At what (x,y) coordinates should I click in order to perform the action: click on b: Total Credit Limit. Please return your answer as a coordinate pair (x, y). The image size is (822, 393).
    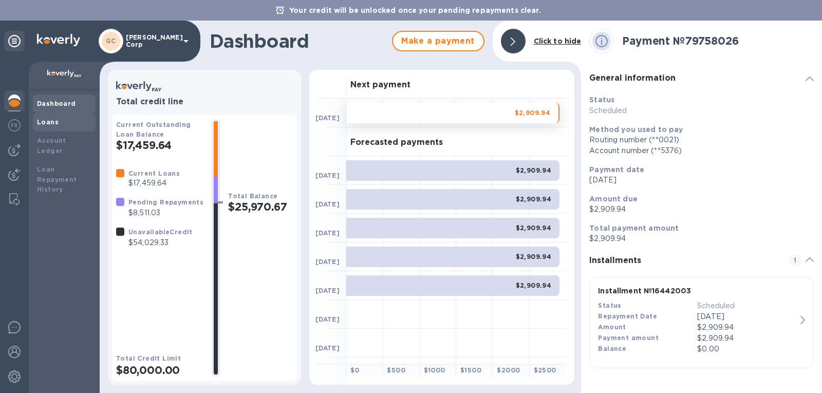
    Looking at the image, I should click on (148, 358).